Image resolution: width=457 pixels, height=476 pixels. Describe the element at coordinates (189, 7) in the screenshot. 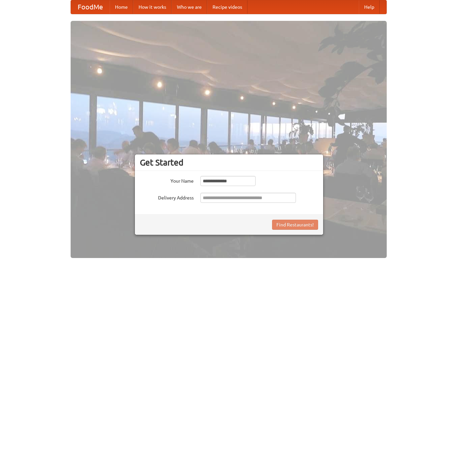

I see `a: Who we are` at that location.